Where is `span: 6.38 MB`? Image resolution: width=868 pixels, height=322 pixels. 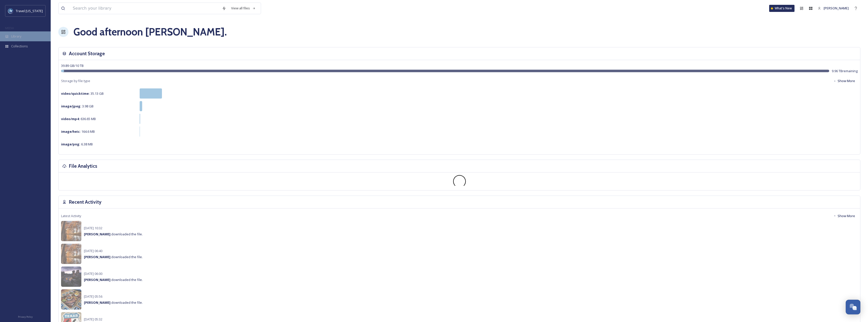 span: 6.38 MB is located at coordinates (77, 144).